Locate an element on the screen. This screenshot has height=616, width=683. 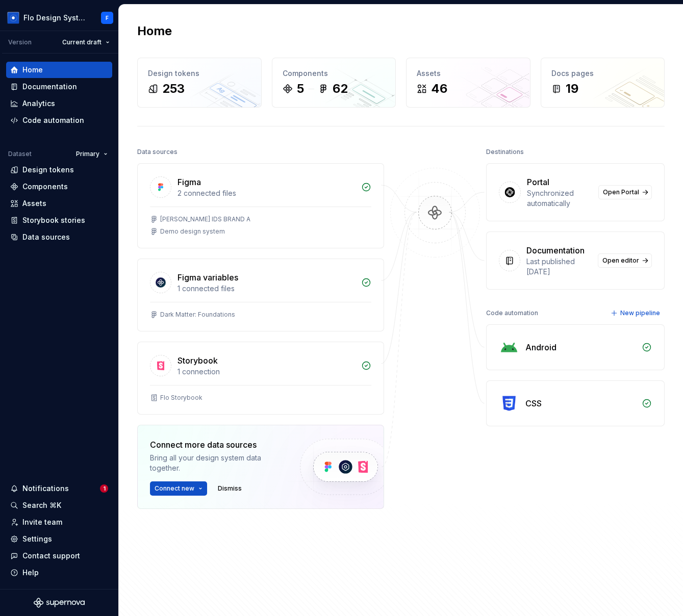
div: Flo Design System is located at coordinates (56, 18).